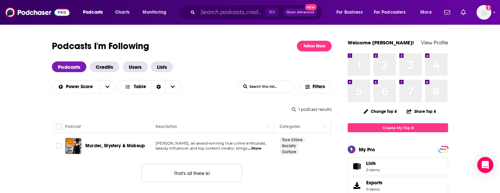 Image resolution: width=500 pixels, height=193 pixels. I want to click on a: PRO, so click(443, 149).